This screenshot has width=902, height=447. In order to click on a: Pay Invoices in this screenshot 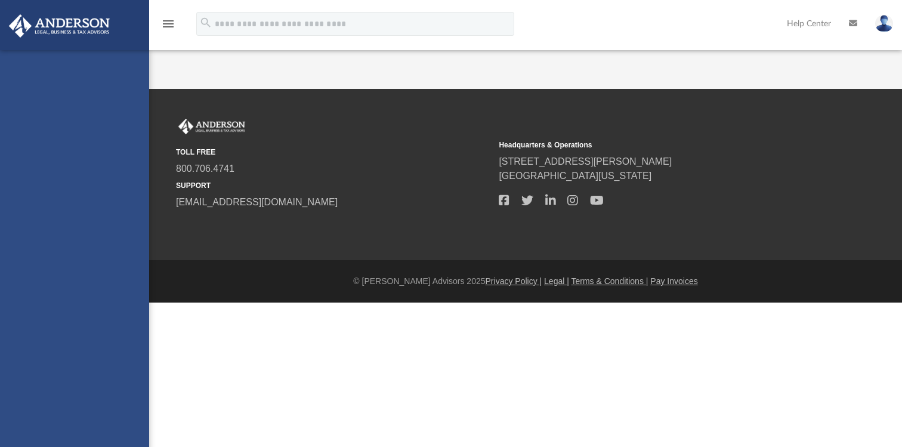, I will do `click(673, 281)`.